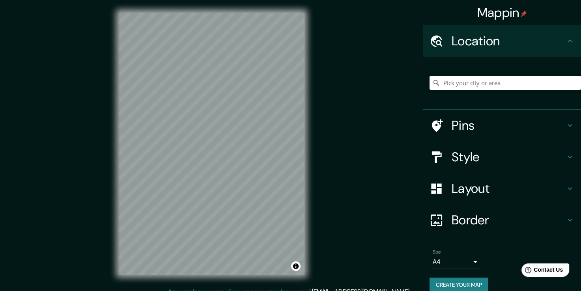  I want to click on h4: Mappin, so click(502, 13).